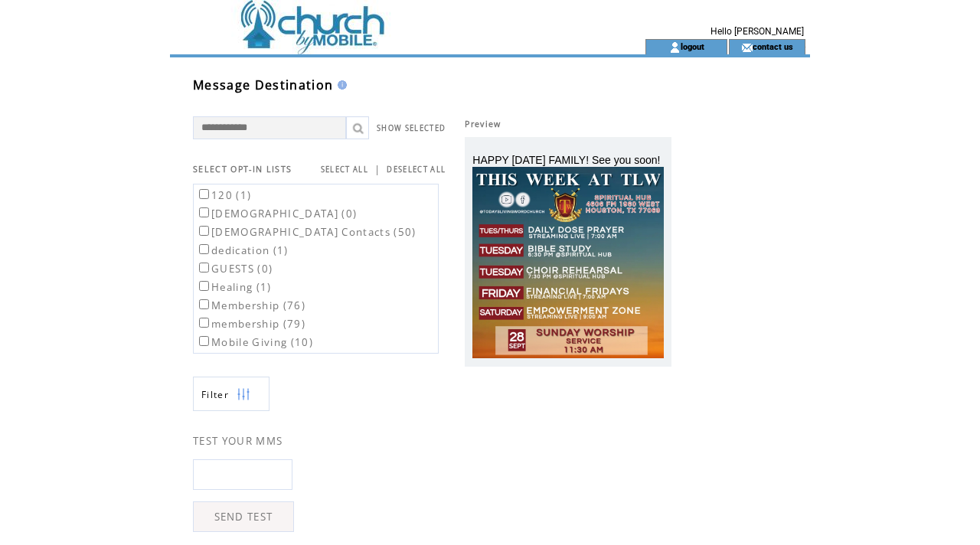 The height and width of the screenshot is (545, 980). What do you see at coordinates (204, 268) in the screenshot?
I see `input: GUESTS (0)` at bounding box center [204, 268].